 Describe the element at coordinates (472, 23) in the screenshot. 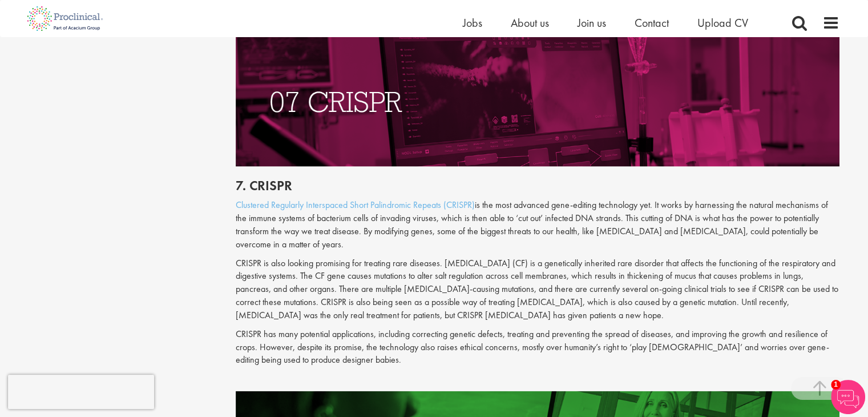

I see `a: Jobs` at that location.